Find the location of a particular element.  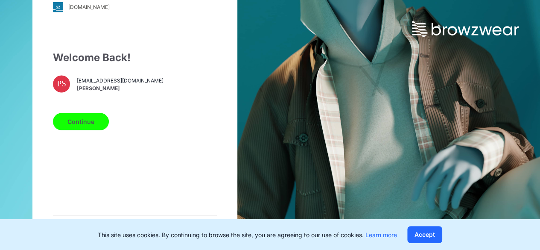

a: Learn more is located at coordinates (381, 234).